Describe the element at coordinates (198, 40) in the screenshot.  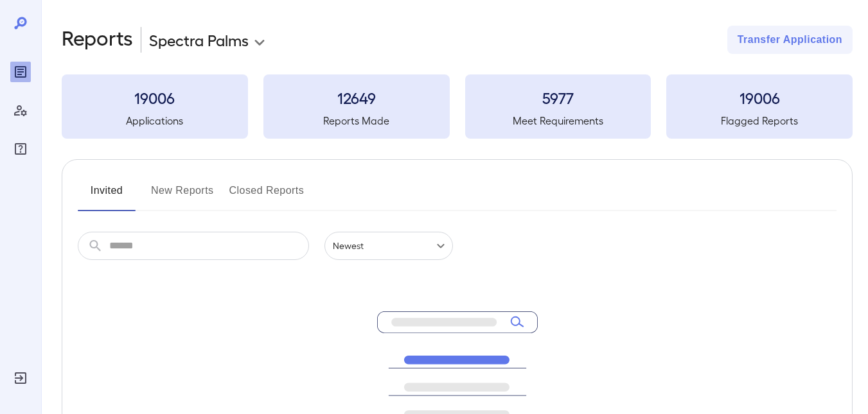
I see `p: Spectra Palms` at that location.